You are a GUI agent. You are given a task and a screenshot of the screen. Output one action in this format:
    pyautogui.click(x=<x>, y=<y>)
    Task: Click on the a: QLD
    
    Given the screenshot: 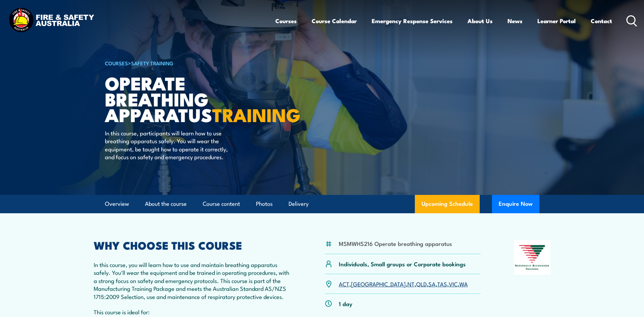 What is the action you would take?
    pyautogui.click(x=421, y=284)
    